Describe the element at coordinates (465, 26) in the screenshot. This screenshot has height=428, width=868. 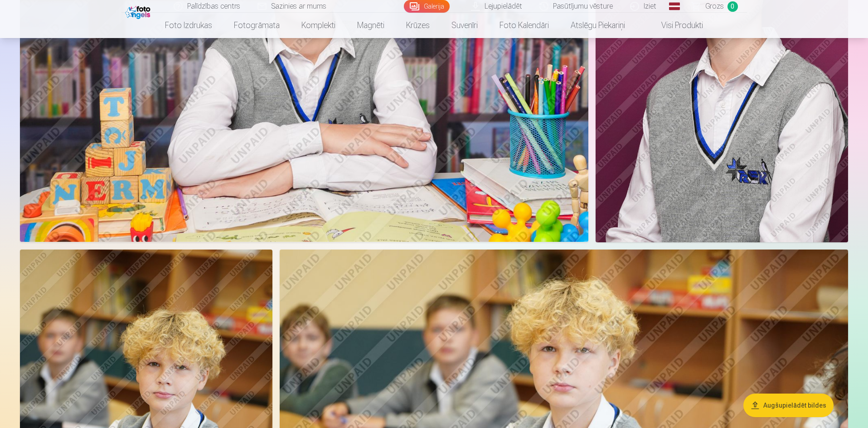
I see `a: Suvenīri` at that location.